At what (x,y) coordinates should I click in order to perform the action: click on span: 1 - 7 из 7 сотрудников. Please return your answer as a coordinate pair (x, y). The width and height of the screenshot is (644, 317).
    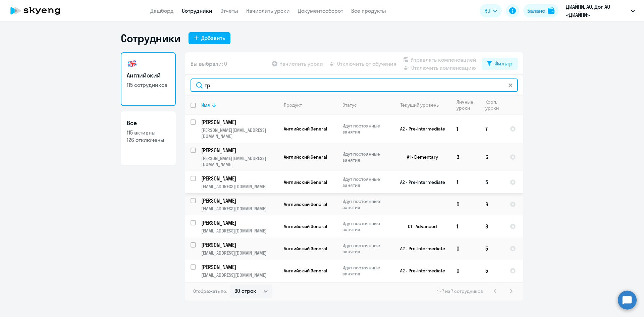
    Looking at the image, I should click on (459, 291).